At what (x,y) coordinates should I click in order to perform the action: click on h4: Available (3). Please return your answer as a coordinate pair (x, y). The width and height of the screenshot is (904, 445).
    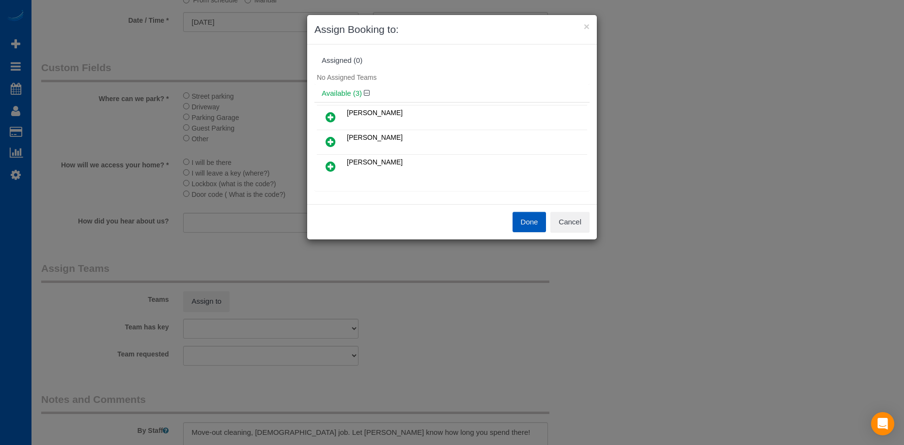
    Looking at the image, I should click on (452, 93).